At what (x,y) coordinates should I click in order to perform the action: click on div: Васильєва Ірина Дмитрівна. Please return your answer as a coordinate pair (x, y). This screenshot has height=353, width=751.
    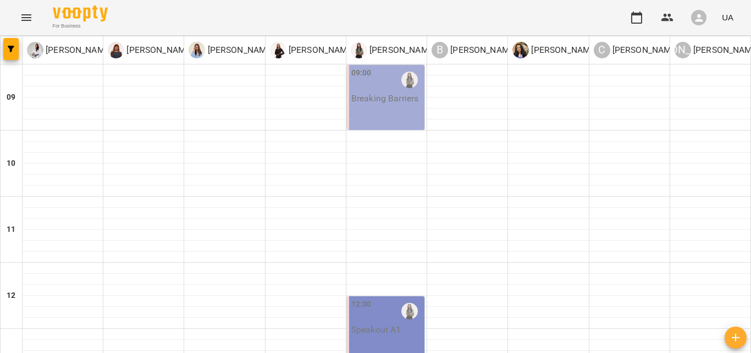
    Looking at the image, I should click on (474, 50).